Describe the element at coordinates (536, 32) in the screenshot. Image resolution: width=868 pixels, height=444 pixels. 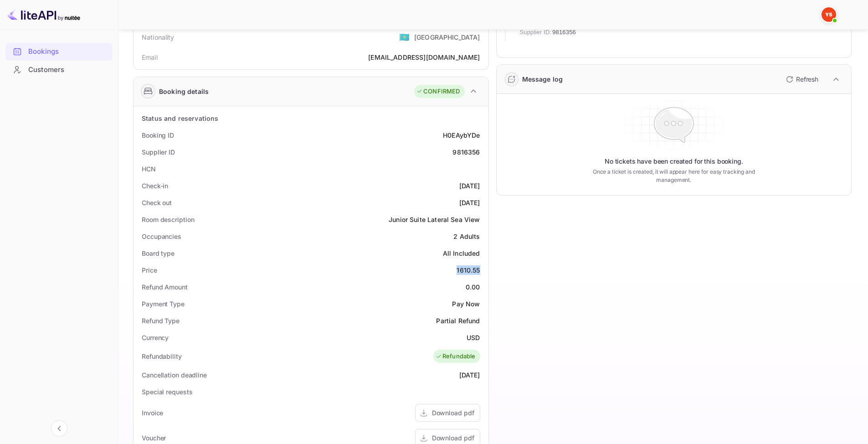
I see `span: Supplier ID:` at that location.